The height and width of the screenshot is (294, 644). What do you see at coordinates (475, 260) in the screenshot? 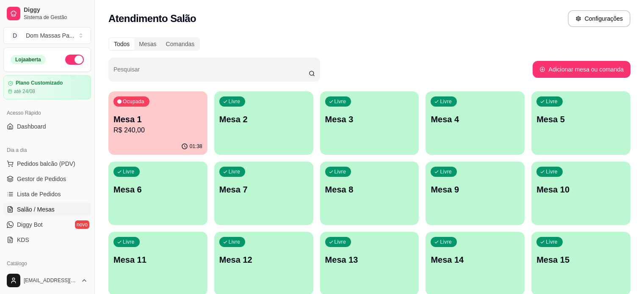
I see `p: Mesa 14` at bounding box center [475, 260].